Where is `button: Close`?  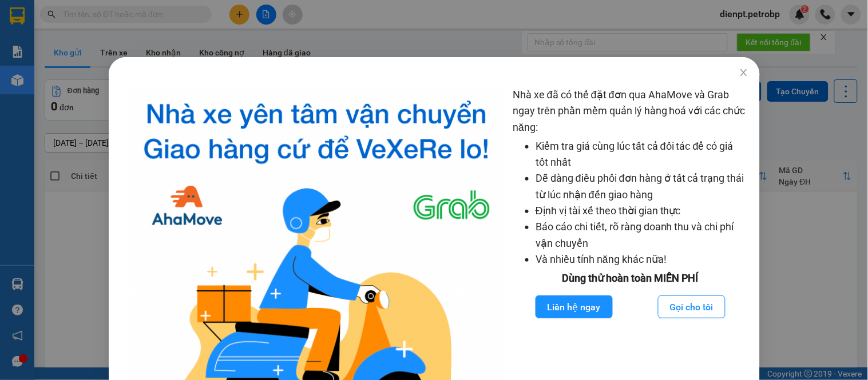
button: Close is located at coordinates (743, 73).